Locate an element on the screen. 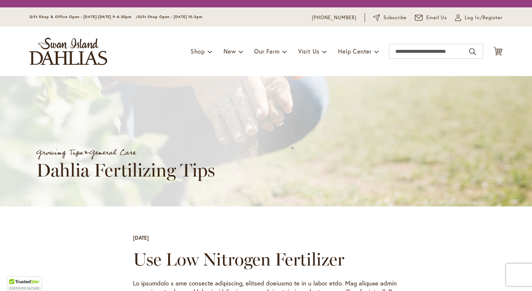  span: Subscribe is located at coordinates (395, 18).